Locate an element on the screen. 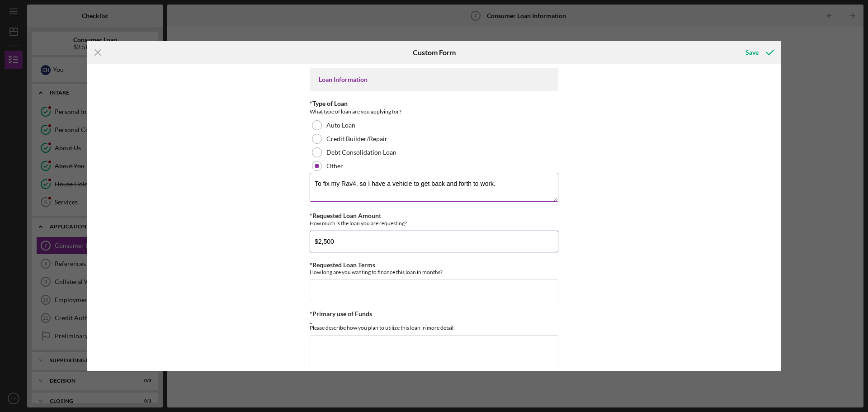 This screenshot has width=868, height=412. textarea: To fix my Rav4, so I have a vehicle to get back and forth to work. is located at coordinates (434, 187).